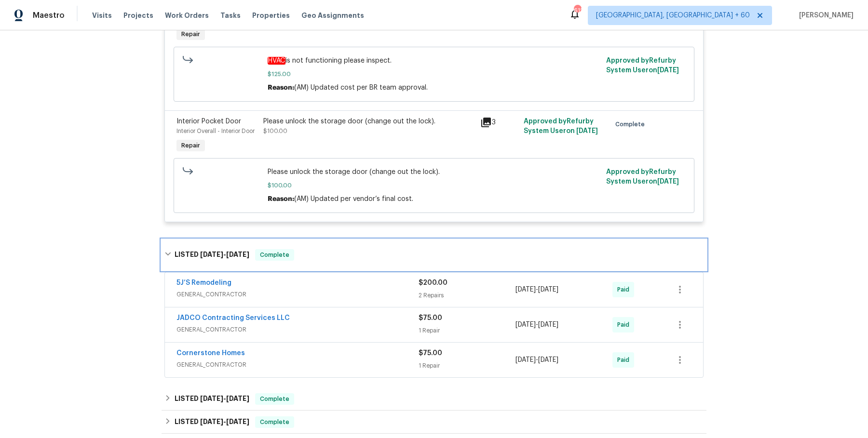  Describe the element at coordinates (333, 15) in the screenshot. I see `span: Geo Assignments` at that location.